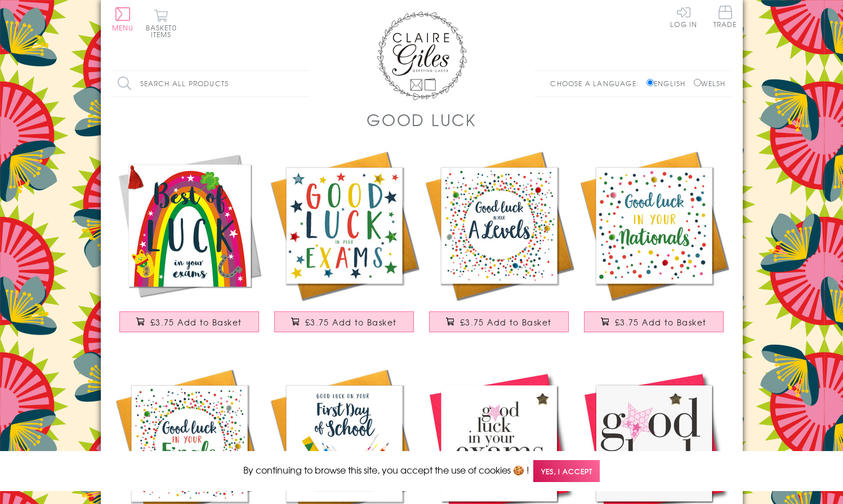 This screenshot has height=504, width=843. What do you see at coordinates (123, 19) in the screenshot?
I see `button: Menu` at bounding box center [123, 19].